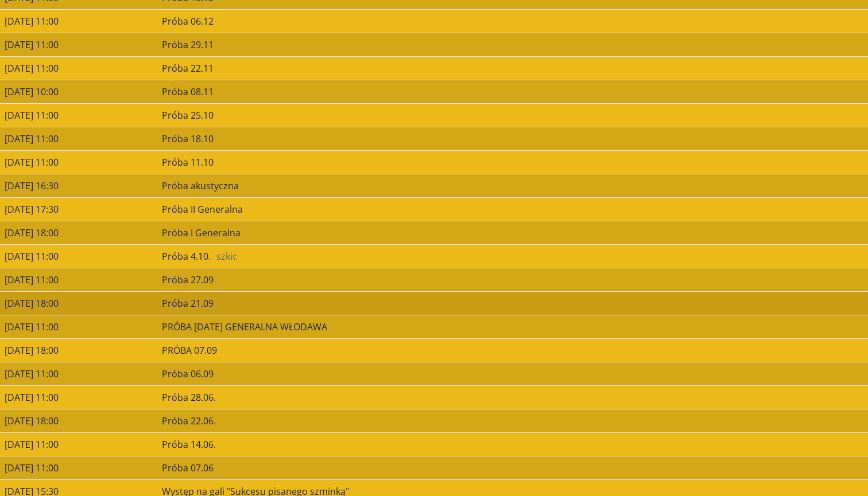  I want to click on td: Próba 25.10, so click(513, 115).